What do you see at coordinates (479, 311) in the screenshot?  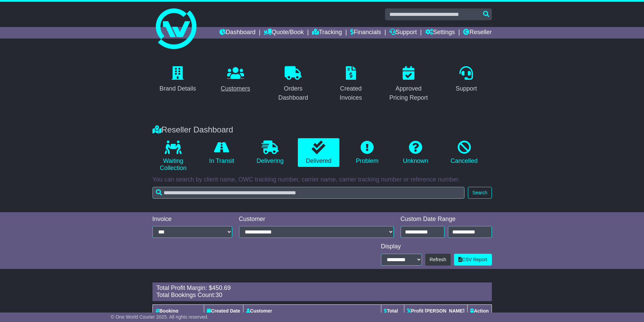 I see `th: Action` at bounding box center [479, 311].